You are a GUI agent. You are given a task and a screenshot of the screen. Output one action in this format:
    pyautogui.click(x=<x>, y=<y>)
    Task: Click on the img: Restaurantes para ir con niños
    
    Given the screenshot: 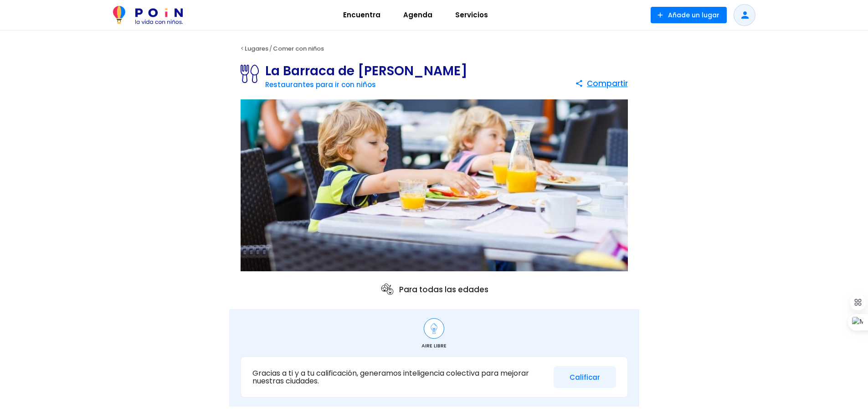 What is the action you would take?
    pyautogui.click(x=253, y=74)
    